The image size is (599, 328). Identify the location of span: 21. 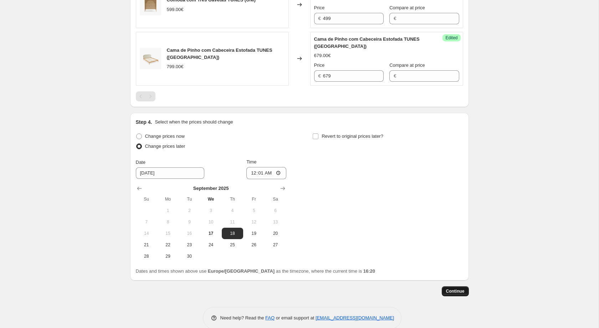
(147, 245).